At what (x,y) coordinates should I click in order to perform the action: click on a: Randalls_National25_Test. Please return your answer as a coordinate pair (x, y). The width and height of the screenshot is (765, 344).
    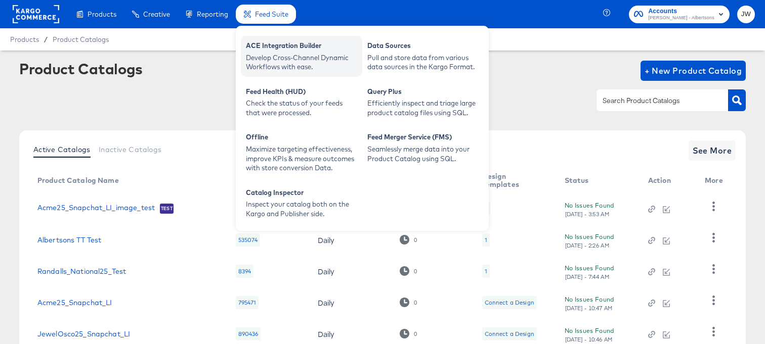
    Looking at the image, I should click on (82, 272).